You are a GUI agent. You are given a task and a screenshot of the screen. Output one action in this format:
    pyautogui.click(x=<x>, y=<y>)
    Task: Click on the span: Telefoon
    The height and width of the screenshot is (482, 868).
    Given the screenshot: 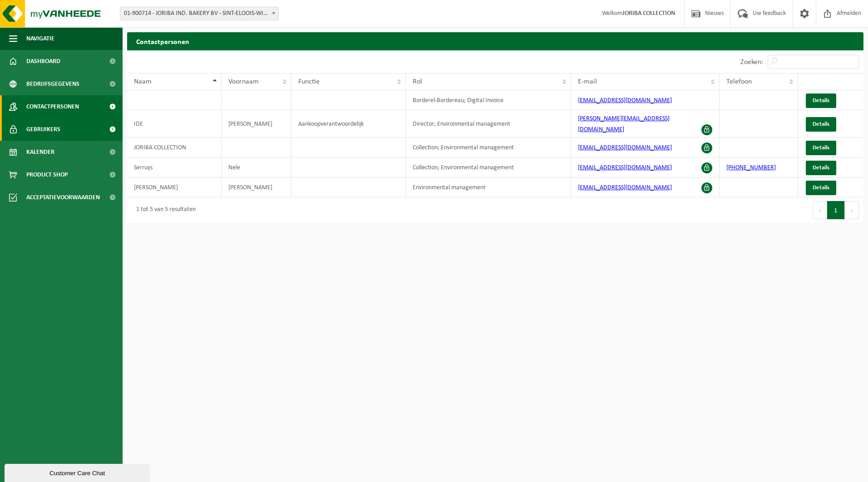 What is the action you would take?
    pyautogui.click(x=739, y=81)
    